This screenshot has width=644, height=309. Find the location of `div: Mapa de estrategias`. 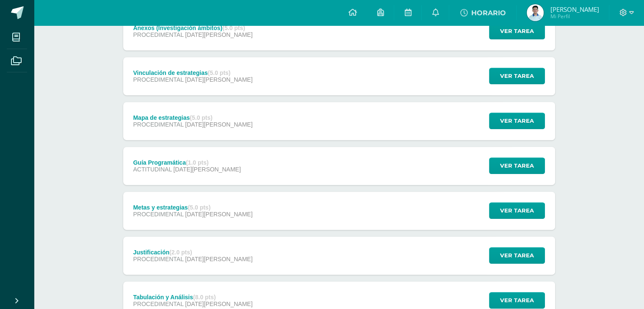

div: Mapa de estrategias is located at coordinates (192, 117).